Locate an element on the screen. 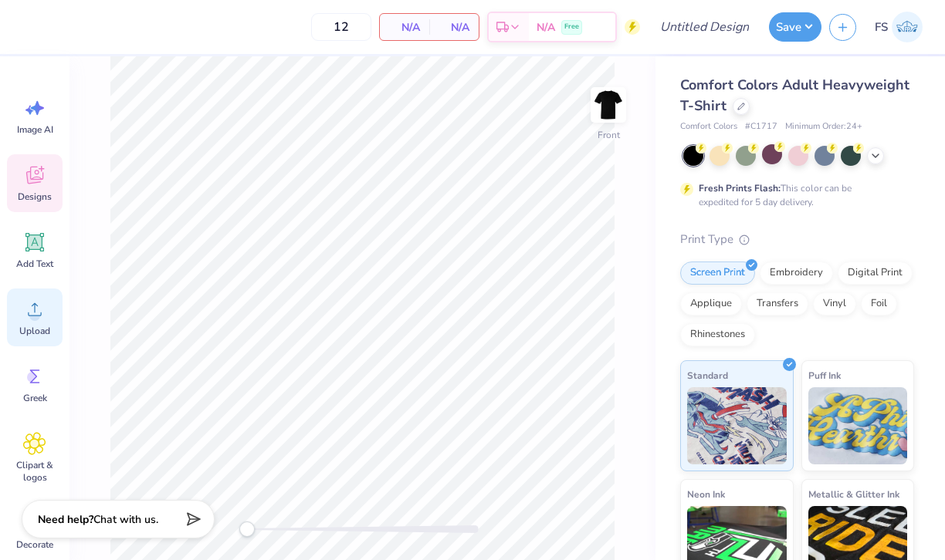  span: Decorate is located at coordinates (35, 544).